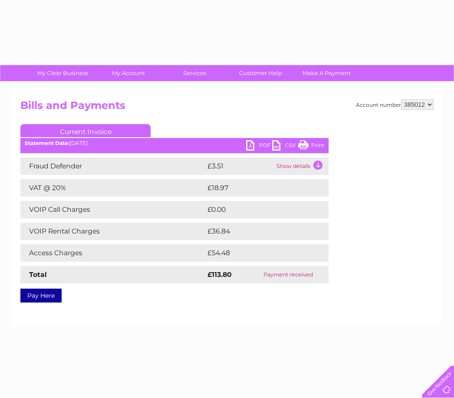 The image size is (454, 398). Describe the element at coordinates (113, 166) in the screenshot. I see `td: Fraud Defender` at that location.